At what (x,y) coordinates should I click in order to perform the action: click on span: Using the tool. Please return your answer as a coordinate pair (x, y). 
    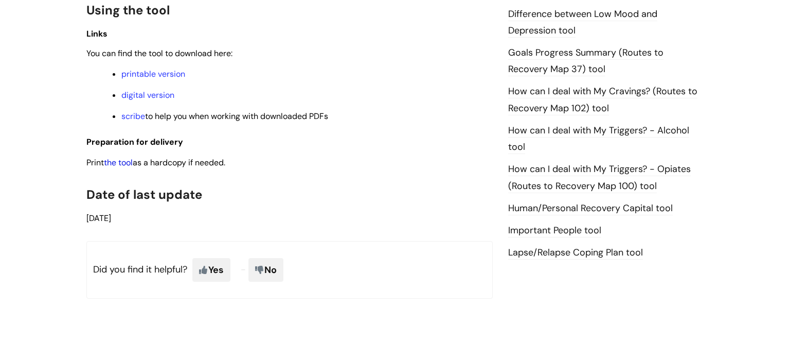
    Looking at the image, I should click on (128, 10).